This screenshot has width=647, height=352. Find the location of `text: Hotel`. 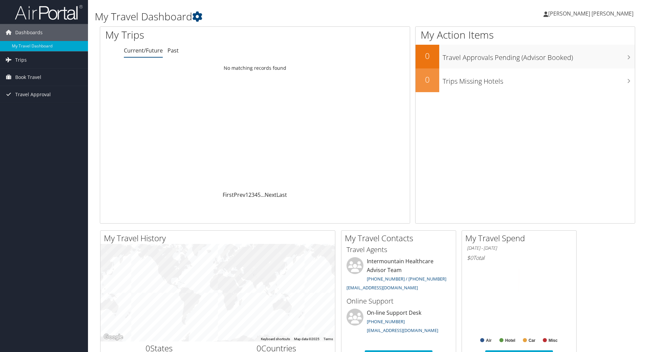

text: Hotel is located at coordinates (510, 340).